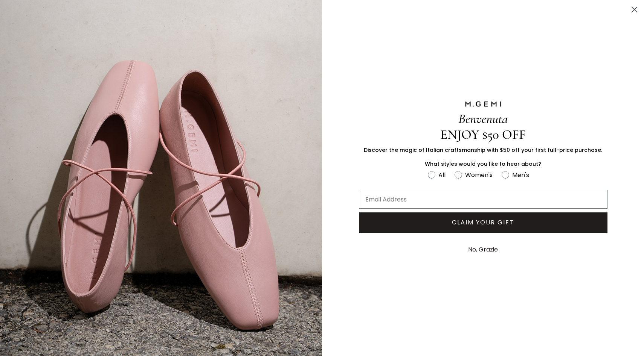 The image size is (644, 356). What do you see at coordinates (483, 199) in the screenshot?
I see `input: Email Address` at bounding box center [483, 199].